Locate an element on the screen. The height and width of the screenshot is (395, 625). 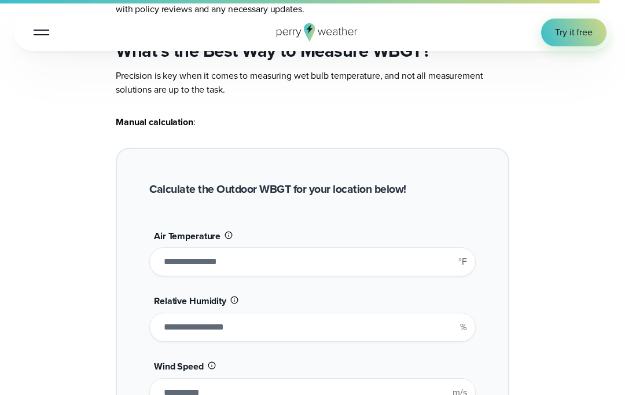
span: Wind Speed is located at coordinates (179, 366).